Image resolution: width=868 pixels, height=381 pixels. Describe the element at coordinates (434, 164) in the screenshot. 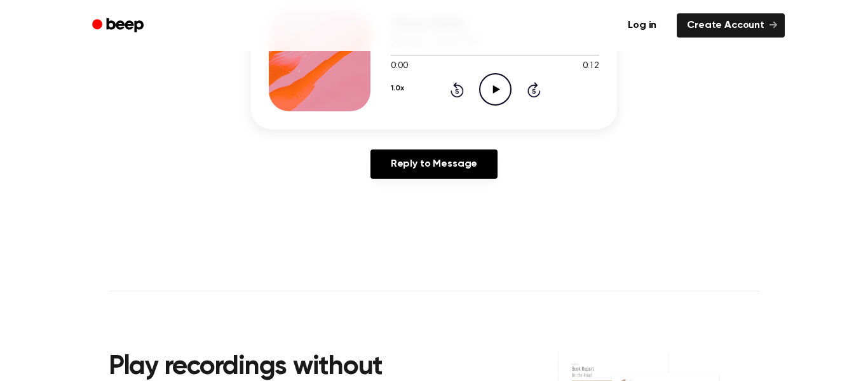

I see `a: Reply to Message` at that location.